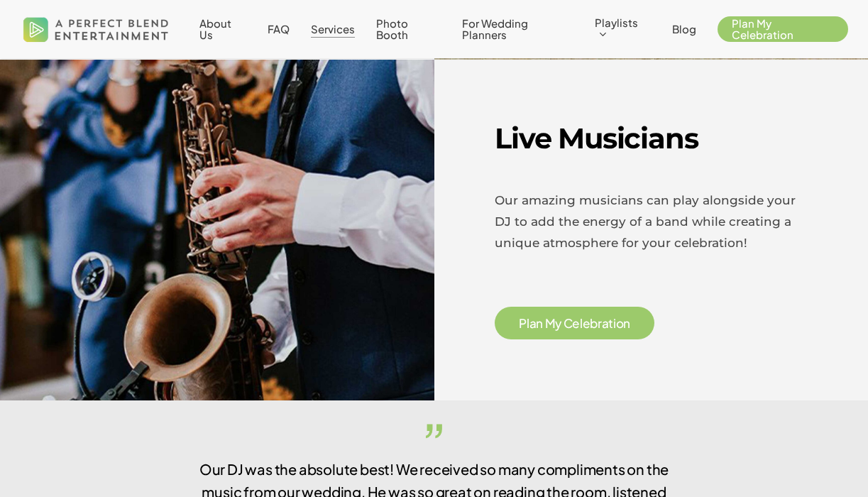 Image resolution: width=868 pixels, height=497 pixels. Describe the element at coordinates (333, 28) in the screenshot. I see `span: Services` at that location.